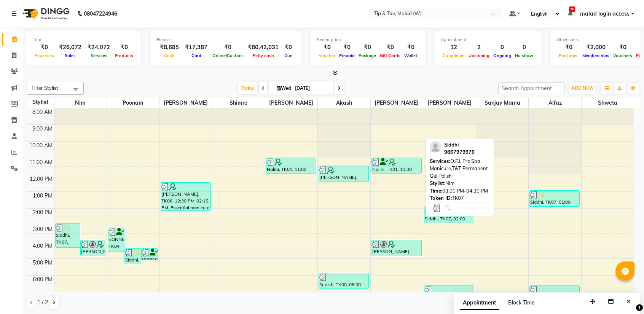  Describe the element at coordinates (124, 56) in the screenshot. I see `span: Products` at that location.